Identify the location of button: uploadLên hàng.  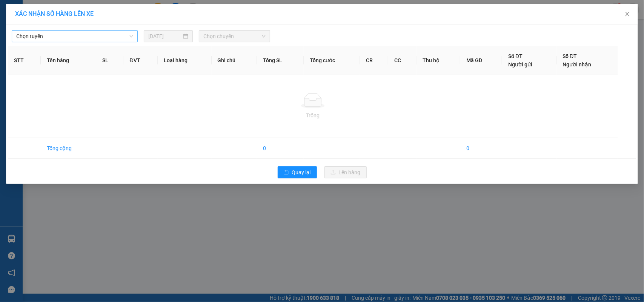
(345, 173).